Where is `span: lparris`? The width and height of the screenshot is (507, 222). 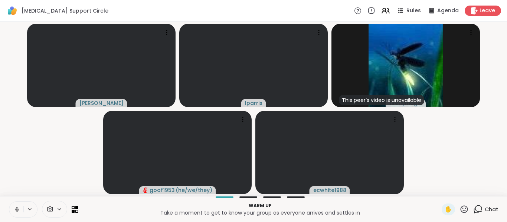 span: lparris is located at coordinates (254, 103).